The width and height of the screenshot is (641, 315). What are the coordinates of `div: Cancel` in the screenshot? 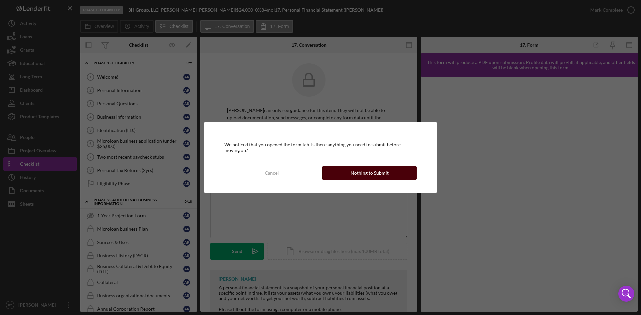 It's located at (272, 173).